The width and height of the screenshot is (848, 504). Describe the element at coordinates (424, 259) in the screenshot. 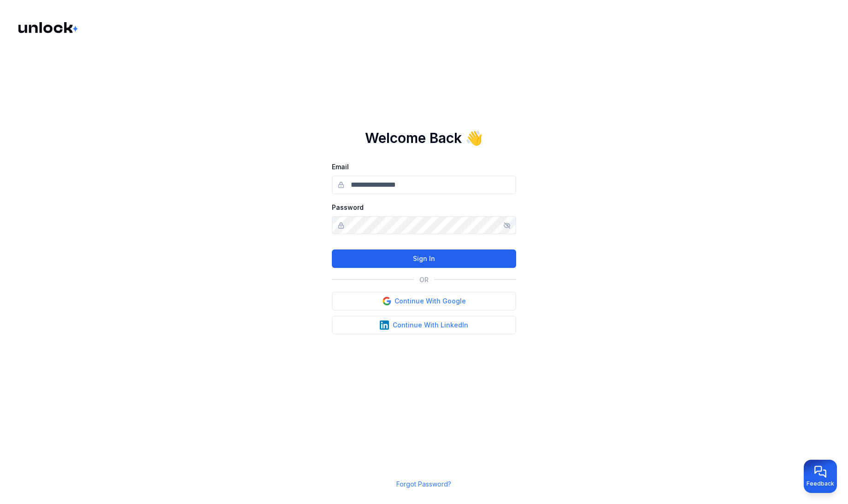

I see `button: Sign In` at that location.